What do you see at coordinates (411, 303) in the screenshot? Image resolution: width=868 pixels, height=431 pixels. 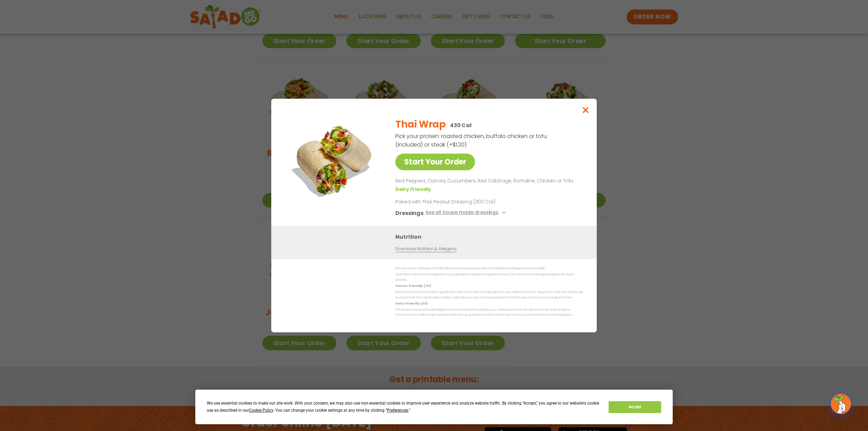 I see `strong: Dairy Friendly (DF)` at bounding box center [411, 303].